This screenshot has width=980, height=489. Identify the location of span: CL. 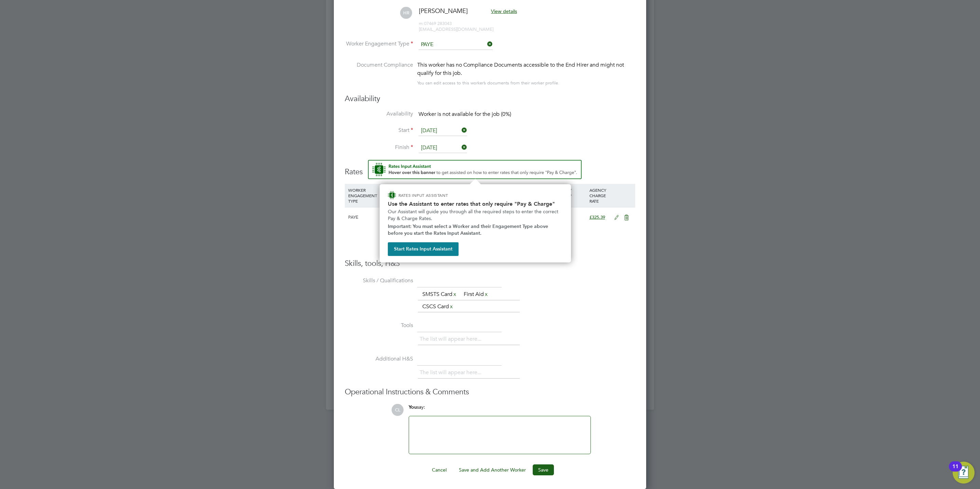
(397, 410).